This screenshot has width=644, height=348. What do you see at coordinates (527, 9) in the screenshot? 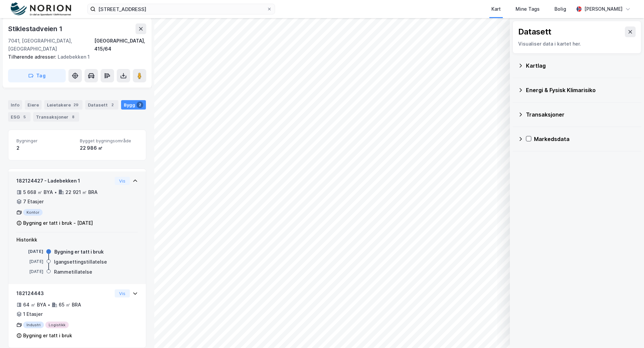
I see `div: Mine Tags` at bounding box center [527, 9].